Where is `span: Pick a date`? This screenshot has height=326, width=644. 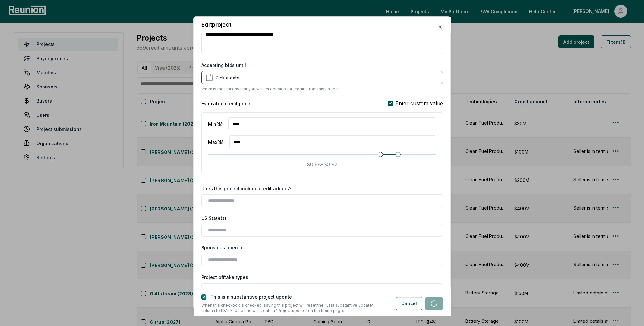 span: Pick a date is located at coordinates (227, 77).